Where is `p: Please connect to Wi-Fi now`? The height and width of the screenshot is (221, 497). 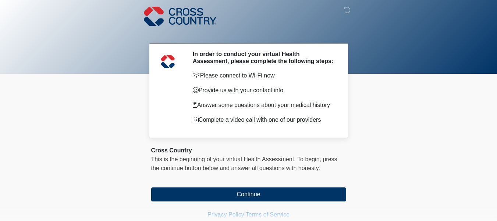
p: Please connect to Wi-Fi now is located at coordinates (264, 75).